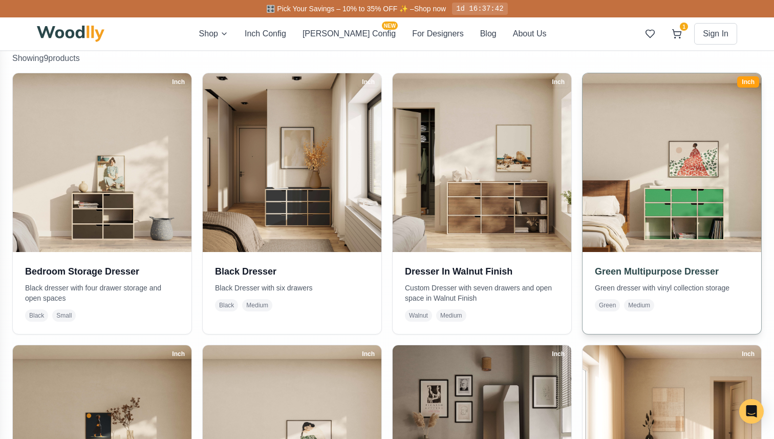 This screenshot has width=774, height=439. I want to click on h3: Dresser In Walnut Finish, so click(482, 271).